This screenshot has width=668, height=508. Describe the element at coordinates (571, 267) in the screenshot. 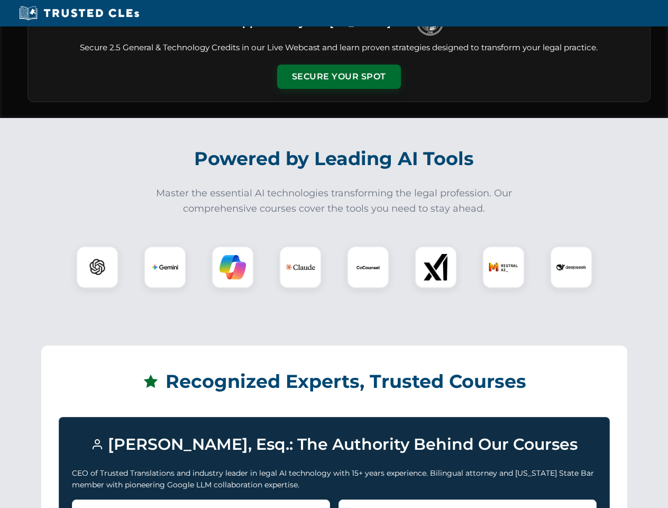

I see `div: DeepSeek` at that location.